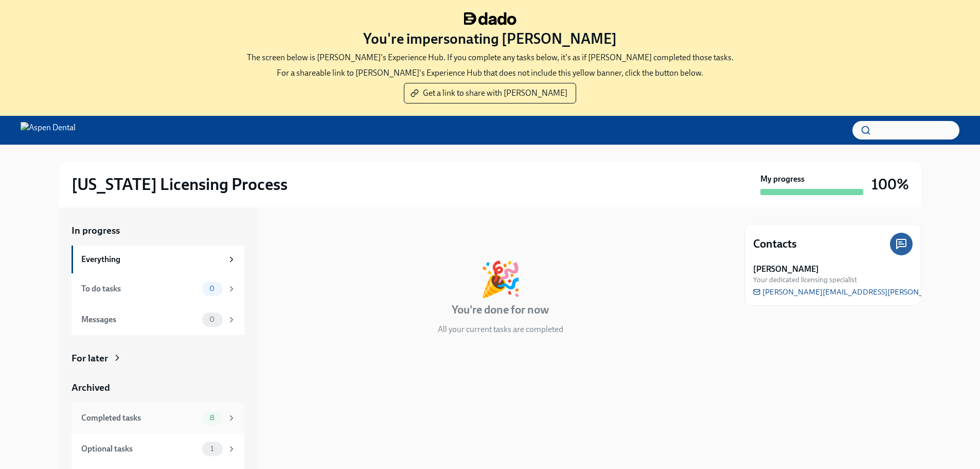 This screenshot has height=469, width=980. Describe the element at coordinates (158, 418) in the screenshot. I see `a: Completed tasks8` at that location.